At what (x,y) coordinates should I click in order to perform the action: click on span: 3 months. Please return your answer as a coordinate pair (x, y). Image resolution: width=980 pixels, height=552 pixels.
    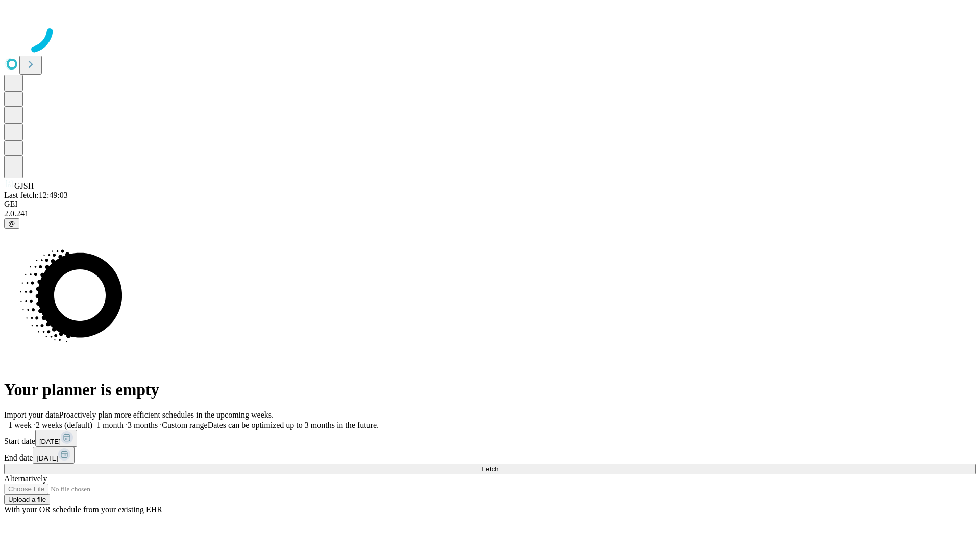
    Looking at the image, I should click on (142, 425).